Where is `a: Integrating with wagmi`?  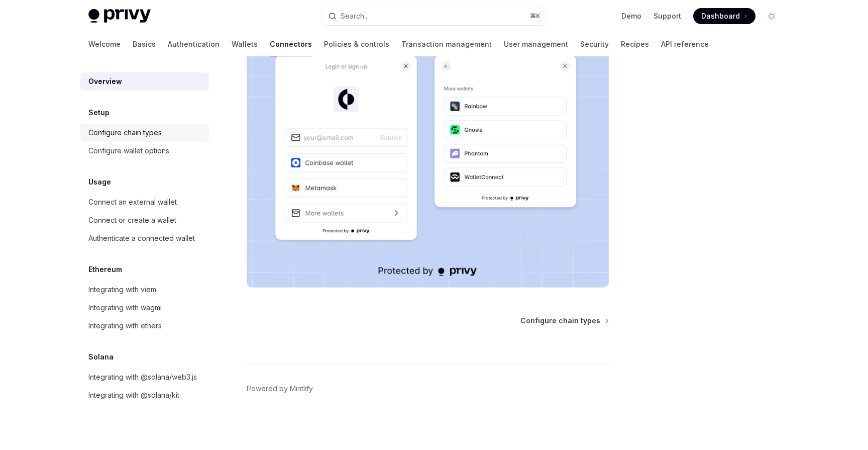 a: Integrating with wagmi is located at coordinates (145, 307).